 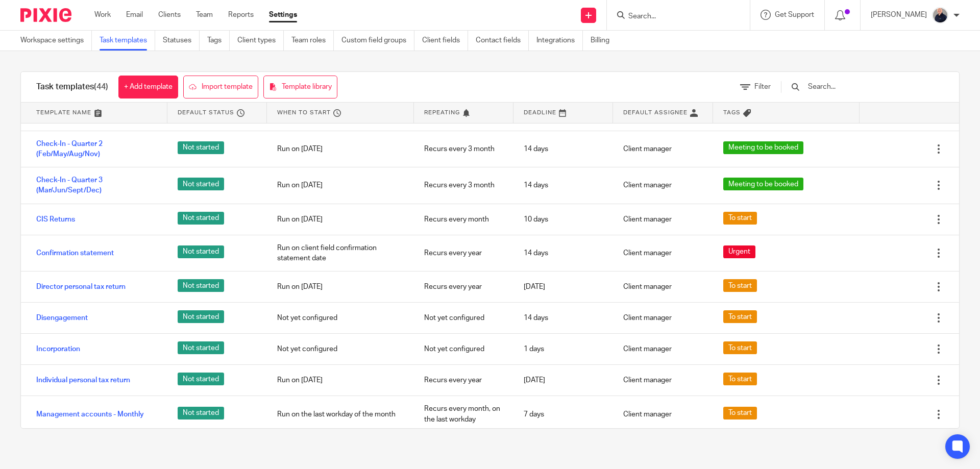 I want to click on a: Statuses, so click(x=181, y=40).